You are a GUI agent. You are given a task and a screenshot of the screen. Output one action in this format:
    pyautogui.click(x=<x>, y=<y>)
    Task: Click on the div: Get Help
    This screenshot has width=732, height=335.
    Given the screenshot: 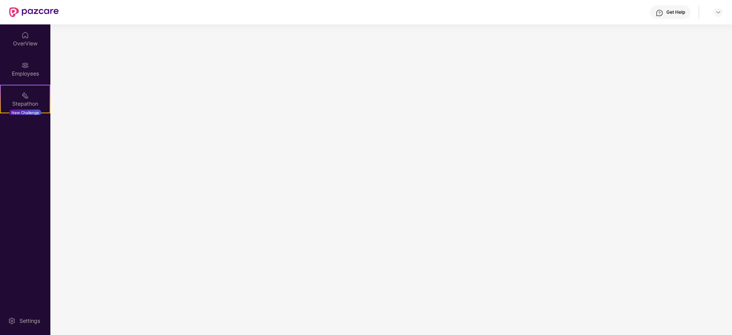 What is the action you would take?
    pyautogui.click(x=676, y=12)
    